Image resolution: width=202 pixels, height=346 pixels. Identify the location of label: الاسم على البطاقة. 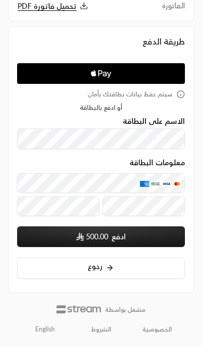
(154, 121).